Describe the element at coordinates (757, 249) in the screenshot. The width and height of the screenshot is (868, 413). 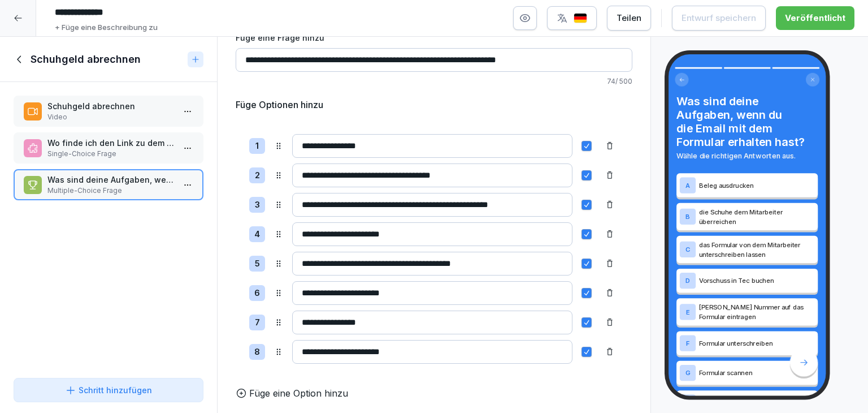
I see `p: das Formular von dem Mitarbeiter unterschreiben lassen` at that location.